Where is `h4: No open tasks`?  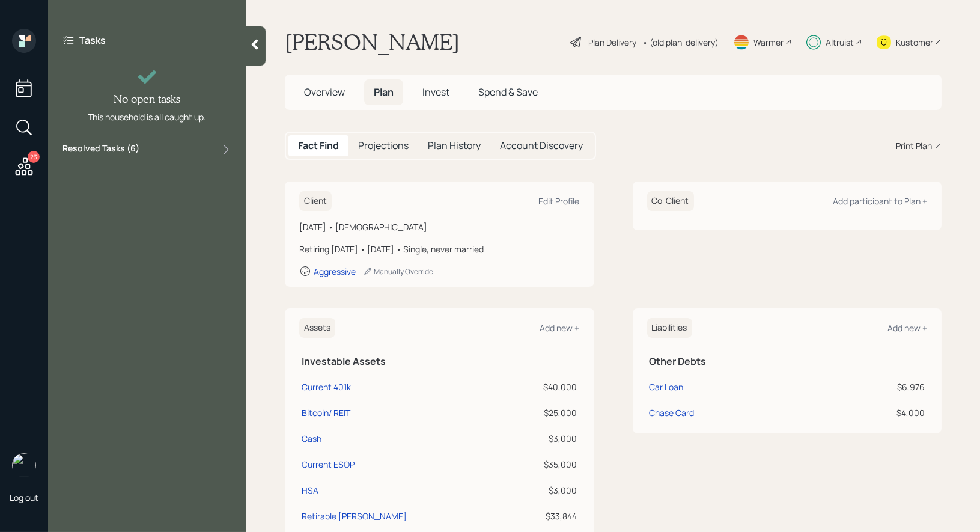 h4: No open tasks is located at coordinates (147, 99).